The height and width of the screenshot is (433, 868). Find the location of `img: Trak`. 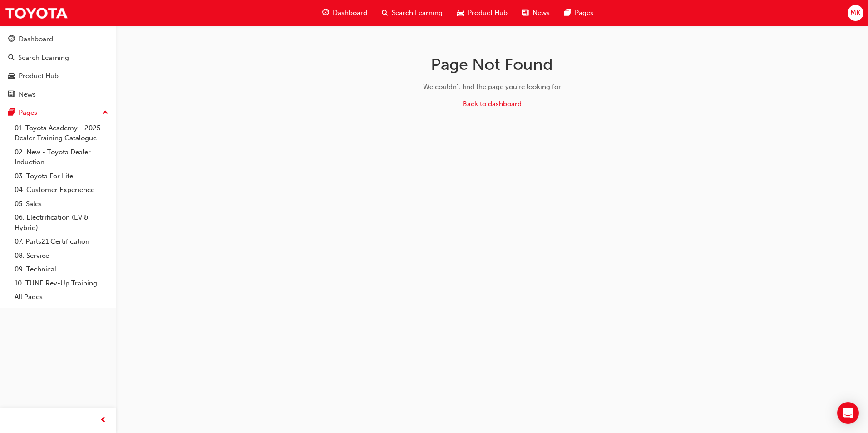

img: Trak is located at coordinates (36, 13).